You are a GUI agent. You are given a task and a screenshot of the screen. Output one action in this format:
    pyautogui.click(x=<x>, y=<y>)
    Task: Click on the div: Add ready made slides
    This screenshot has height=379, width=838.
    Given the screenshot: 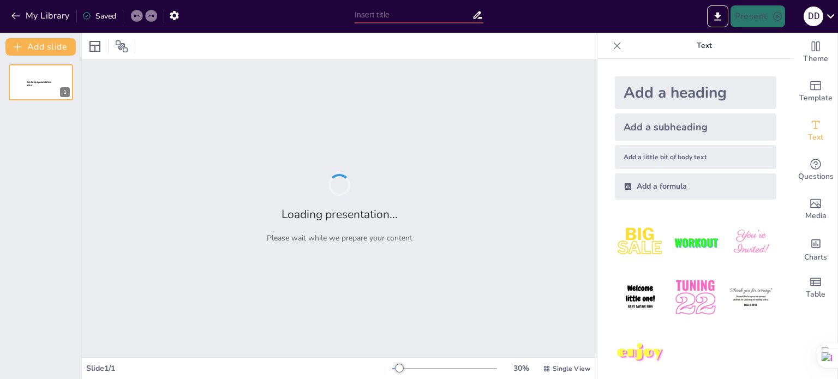 What is the action you would take?
    pyautogui.click(x=816, y=92)
    